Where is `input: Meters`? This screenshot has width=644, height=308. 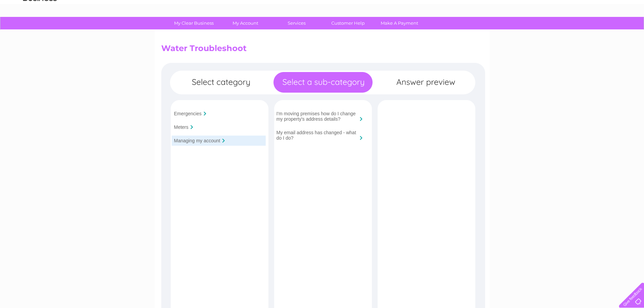 input: Meters is located at coordinates (181, 127).